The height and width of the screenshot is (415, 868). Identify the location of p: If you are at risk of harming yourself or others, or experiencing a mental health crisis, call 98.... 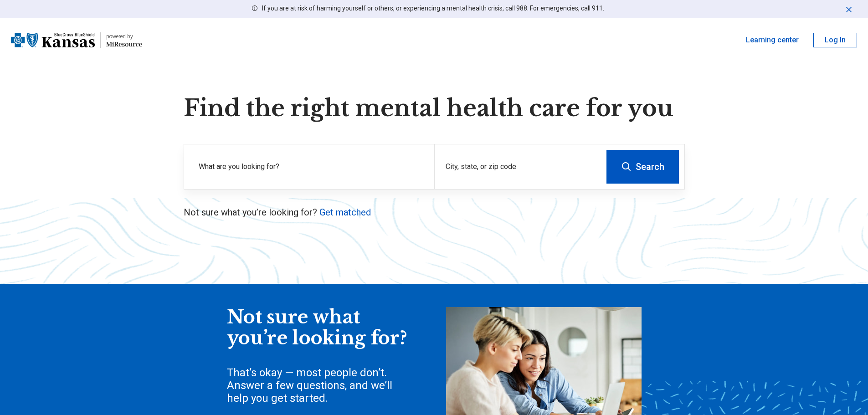
(433, 8).